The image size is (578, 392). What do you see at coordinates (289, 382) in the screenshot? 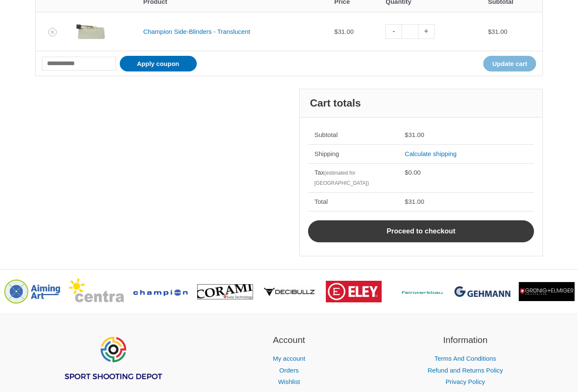
I see `a: Wishlist` at bounding box center [289, 382].